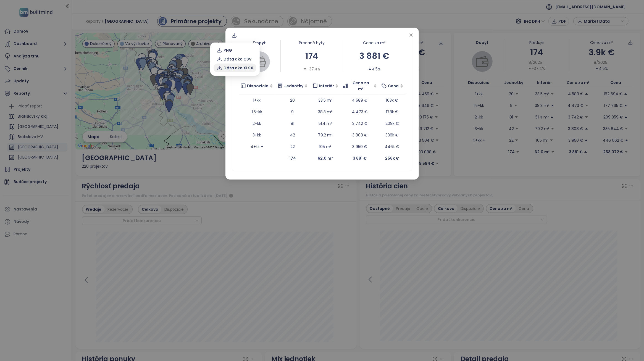 The image size is (644, 361). What do you see at coordinates (294, 86) in the screenshot?
I see `span: Jednotky` at bounding box center [294, 86].